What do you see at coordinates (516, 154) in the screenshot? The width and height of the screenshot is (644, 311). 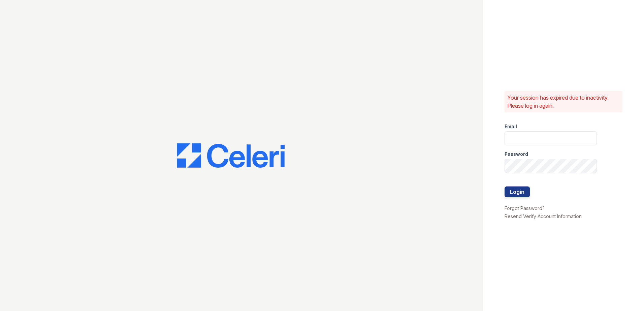 I see `label: Password` at bounding box center [516, 154].